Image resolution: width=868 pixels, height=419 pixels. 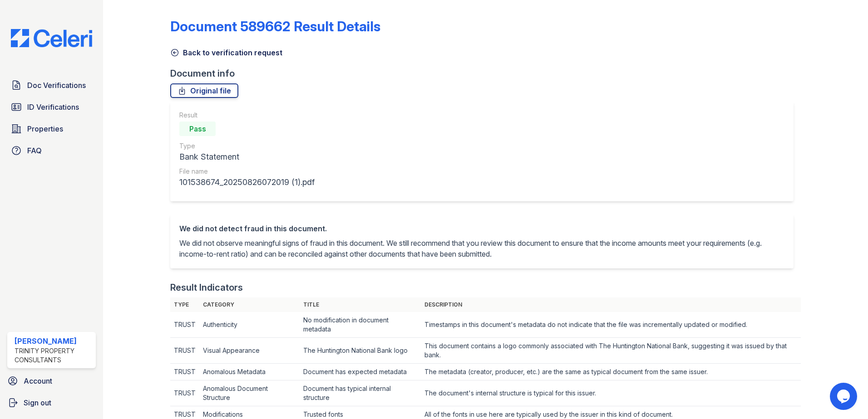 What do you see at coordinates (247, 182) in the screenshot?
I see `div: 101538674_20250826072019 (1).pdf` at bounding box center [247, 182].